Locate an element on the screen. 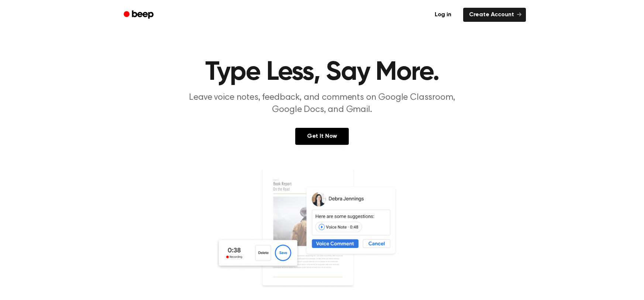  a: Log in is located at coordinates (443, 15).